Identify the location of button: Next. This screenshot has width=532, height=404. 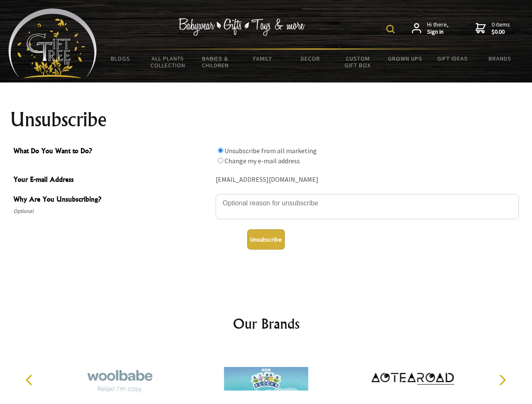
(502, 380).